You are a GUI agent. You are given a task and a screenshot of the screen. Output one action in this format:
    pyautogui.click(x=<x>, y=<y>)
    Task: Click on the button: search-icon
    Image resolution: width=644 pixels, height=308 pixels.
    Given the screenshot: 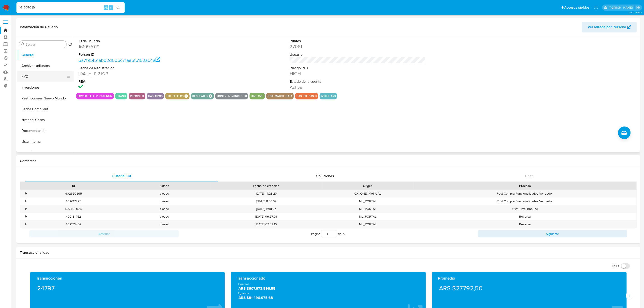 What is the action you would take?
    pyautogui.click(x=118, y=8)
    